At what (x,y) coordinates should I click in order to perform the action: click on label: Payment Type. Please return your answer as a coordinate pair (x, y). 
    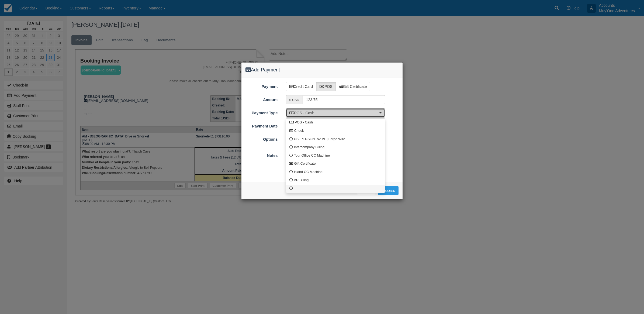
    Looking at the image, I should click on (262, 112).